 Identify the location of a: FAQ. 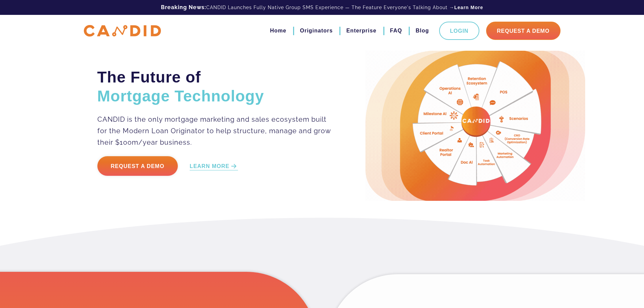
(397, 31).